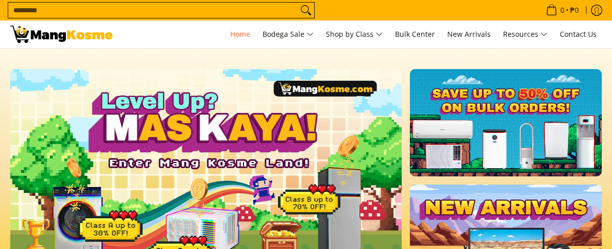  Describe the element at coordinates (469, 34) in the screenshot. I see `a: New Arrivals` at that location.